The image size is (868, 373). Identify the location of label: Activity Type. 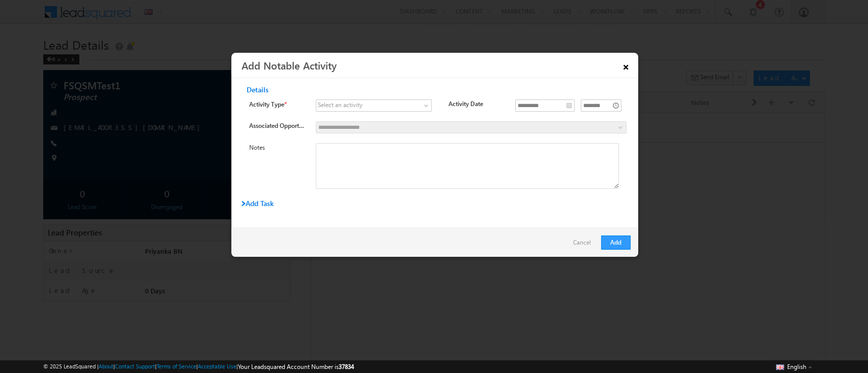
(277, 104).